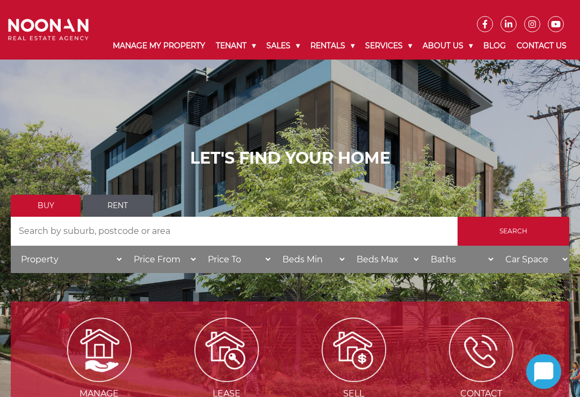 This screenshot has width=580, height=397. Describe the element at coordinates (118, 206) in the screenshot. I see `a: Rent` at that location.